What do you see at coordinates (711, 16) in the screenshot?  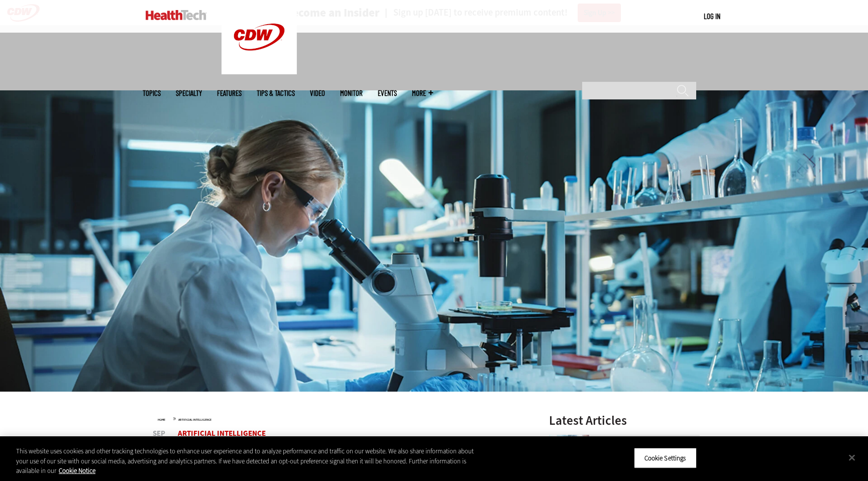 I see `a: Log in` at bounding box center [711, 16].